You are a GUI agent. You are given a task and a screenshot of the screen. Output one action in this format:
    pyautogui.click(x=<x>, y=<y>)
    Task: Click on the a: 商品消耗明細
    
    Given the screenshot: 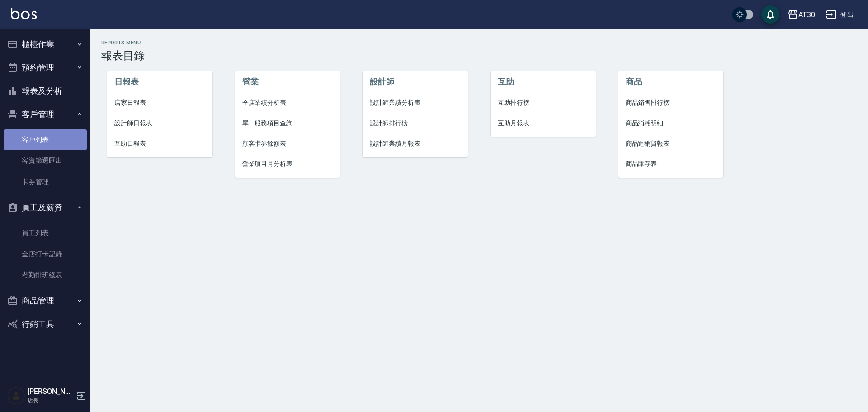 What is the action you would take?
    pyautogui.click(x=671, y=124)
    